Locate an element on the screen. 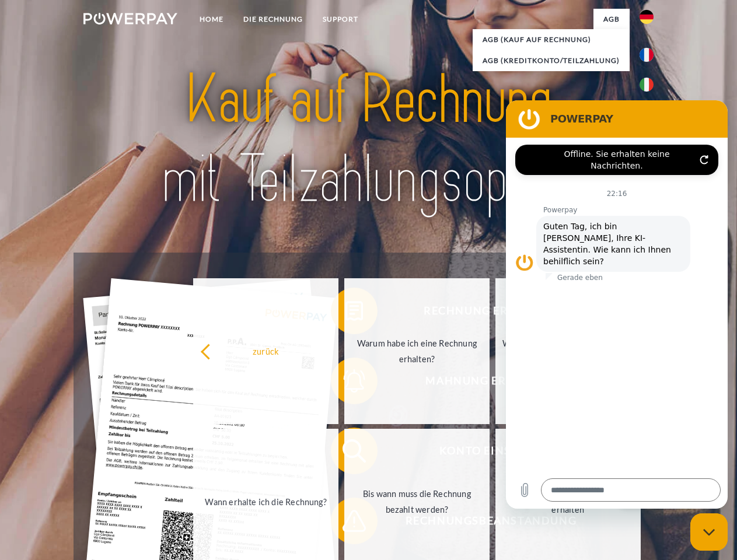  p: Dieser Chat wird mit einem Cloudservice aufgezeichnet und unterliegt den Bedingungen der . is located at coordinates (111, 61).